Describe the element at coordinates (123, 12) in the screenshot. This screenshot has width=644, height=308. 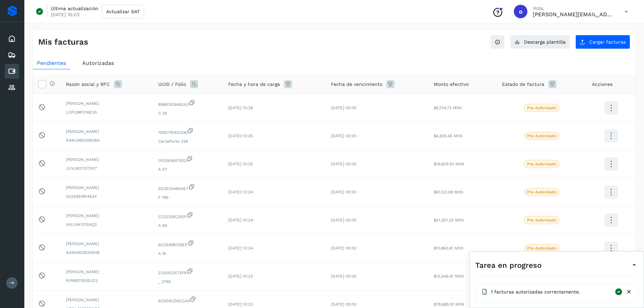
I see `button: Actualizar SAT` at that location.